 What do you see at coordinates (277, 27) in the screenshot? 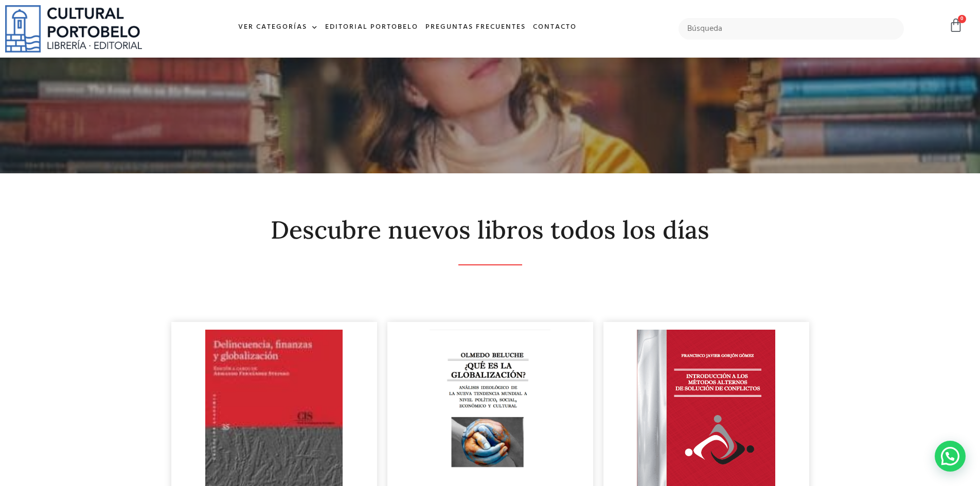
I see `a: Ver Categorías` at bounding box center [277, 27].